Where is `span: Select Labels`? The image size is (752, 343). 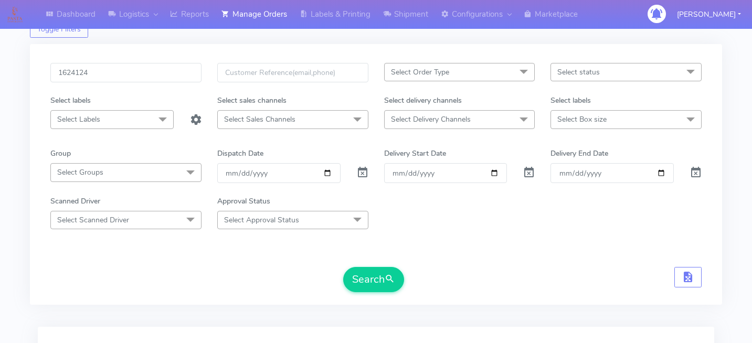 span: Select Labels is located at coordinates (79, 119).